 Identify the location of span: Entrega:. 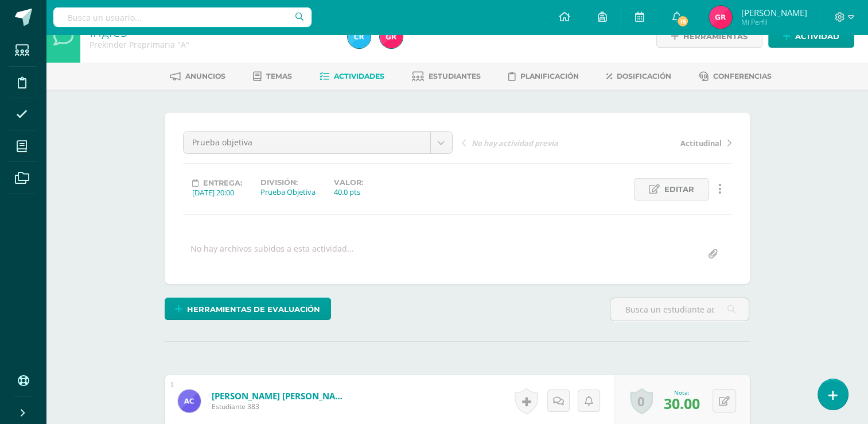
(223, 183).